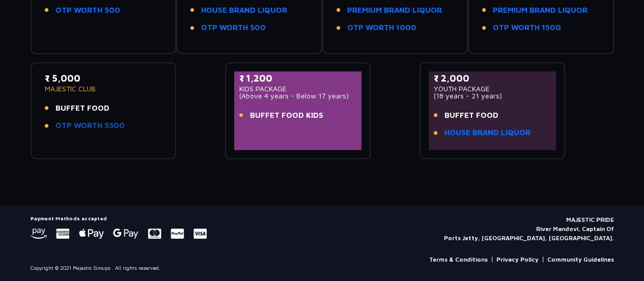 The image size is (644, 281). Describe the element at coordinates (104, 78) in the screenshot. I see `p: ₹ 5,000` at that location.